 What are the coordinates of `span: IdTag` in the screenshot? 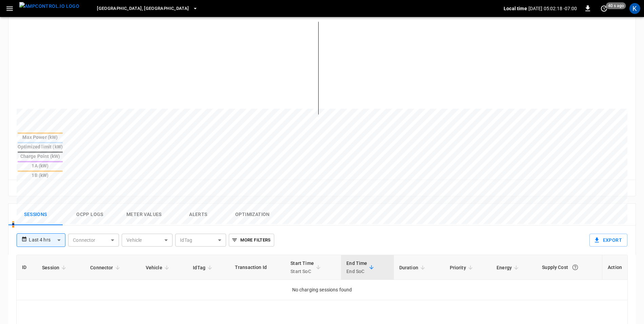 It's located at (203, 267).